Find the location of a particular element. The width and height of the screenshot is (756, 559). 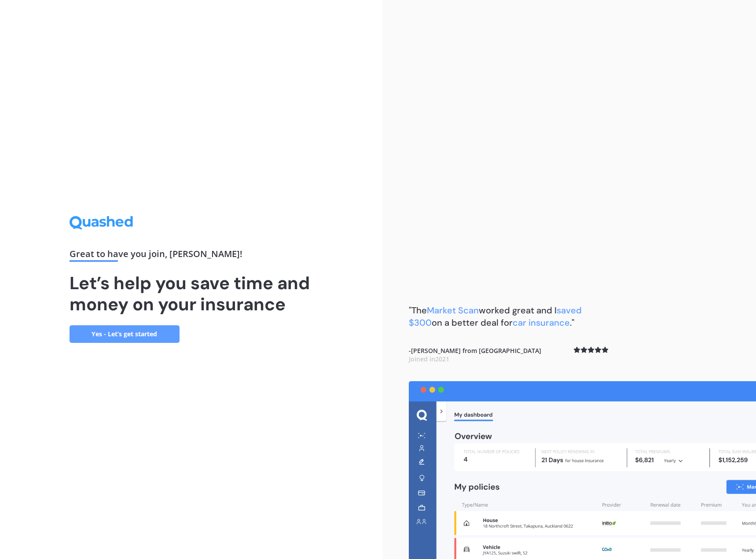

b: "The worked great and I on a better deal for ." is located at coordinates (495, 316).